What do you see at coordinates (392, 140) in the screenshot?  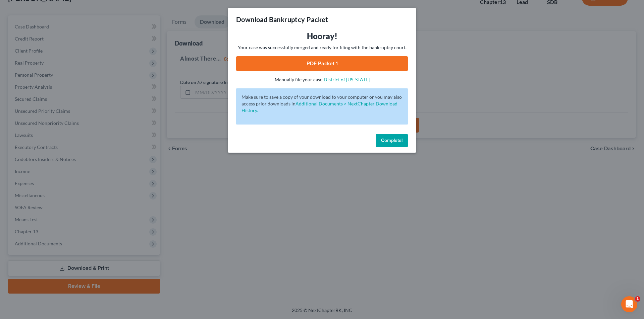 I see `button: Complete!` at bounding box center [392, 140].